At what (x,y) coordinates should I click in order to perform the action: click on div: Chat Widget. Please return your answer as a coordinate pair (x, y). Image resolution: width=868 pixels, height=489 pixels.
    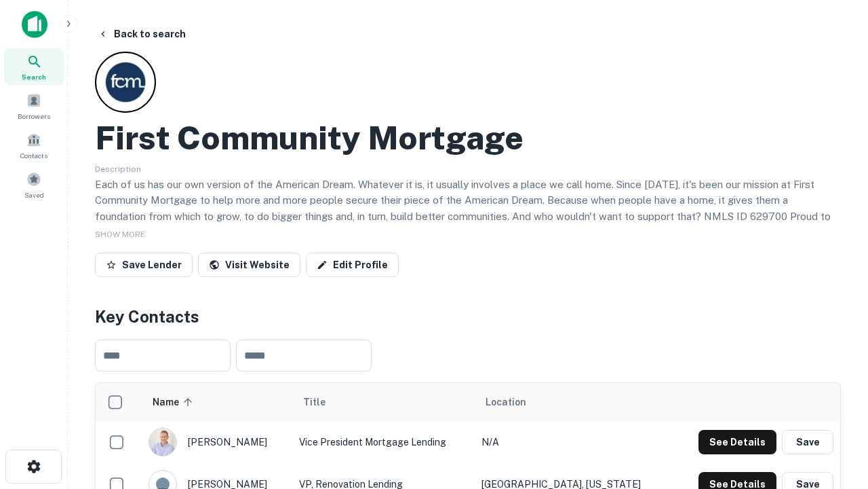
    Looking at the image, I should click on (834, 413).